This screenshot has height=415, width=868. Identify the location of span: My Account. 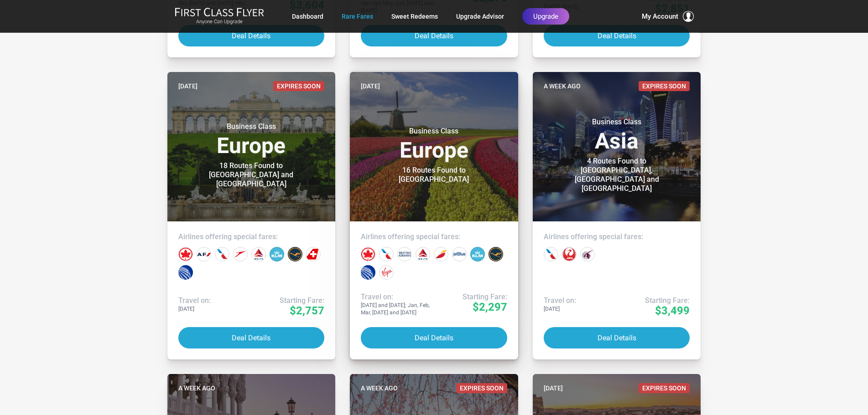
(660, 16).